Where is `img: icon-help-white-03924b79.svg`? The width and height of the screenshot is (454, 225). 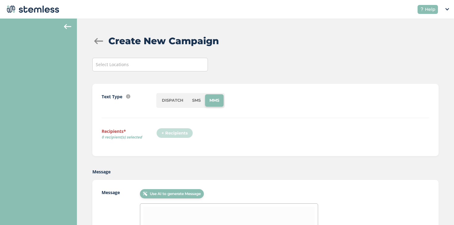 img: icon-help-white-03924b79.svg is located at coordinates (422, 9).